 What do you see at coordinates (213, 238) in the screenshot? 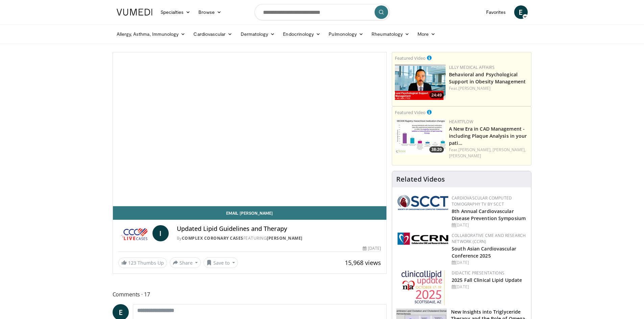
I see `a: Complex Coronary Cases` at bounding box center [213, 238].